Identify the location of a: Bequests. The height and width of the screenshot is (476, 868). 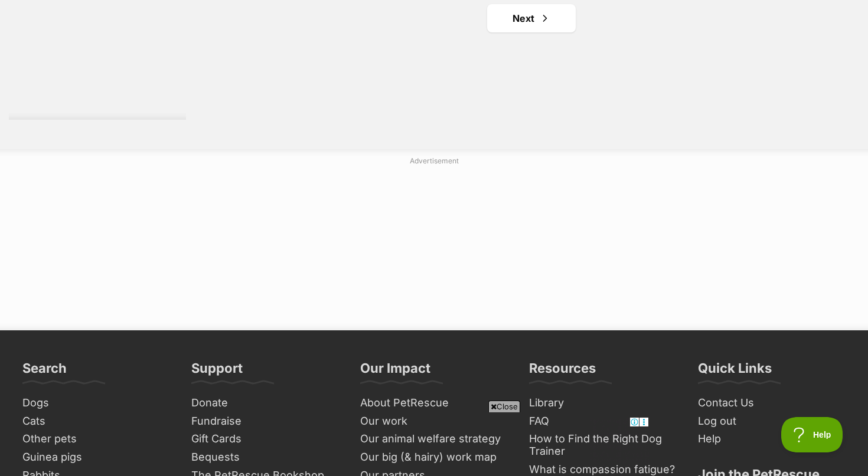
(265, 457).